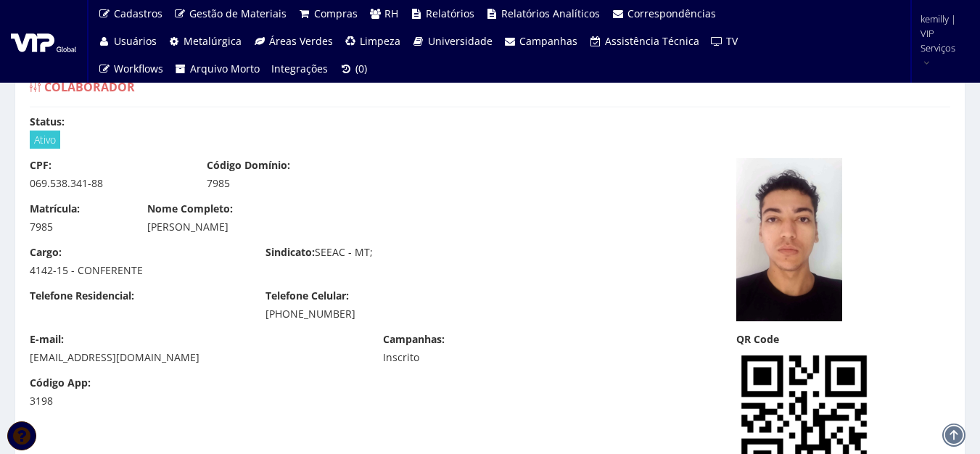 Image resolution: width=980 pixels, height=454 pixels. What do you see at coordinates (107, 183) in the screenshot?
I see `div: 069.538.341-88` at bounding box center [107, 183].